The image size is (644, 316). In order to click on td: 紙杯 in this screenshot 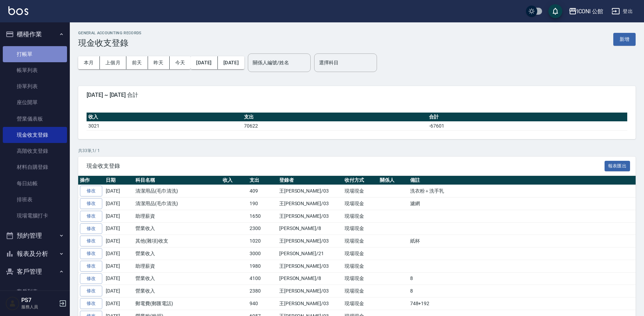, I will do `click(522, 241)`.